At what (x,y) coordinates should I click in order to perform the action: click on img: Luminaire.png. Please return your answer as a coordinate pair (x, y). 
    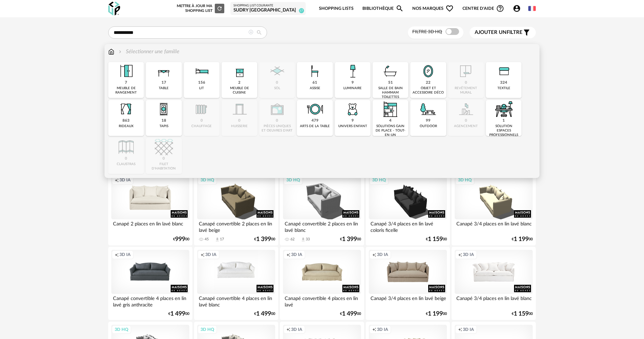
    Looking at the image, I should click on (352, 71).